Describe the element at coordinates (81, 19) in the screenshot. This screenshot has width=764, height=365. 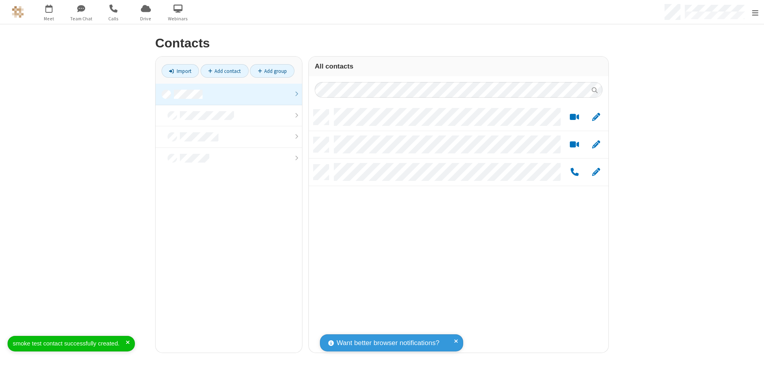
I see `span: Team Chat` at that location.